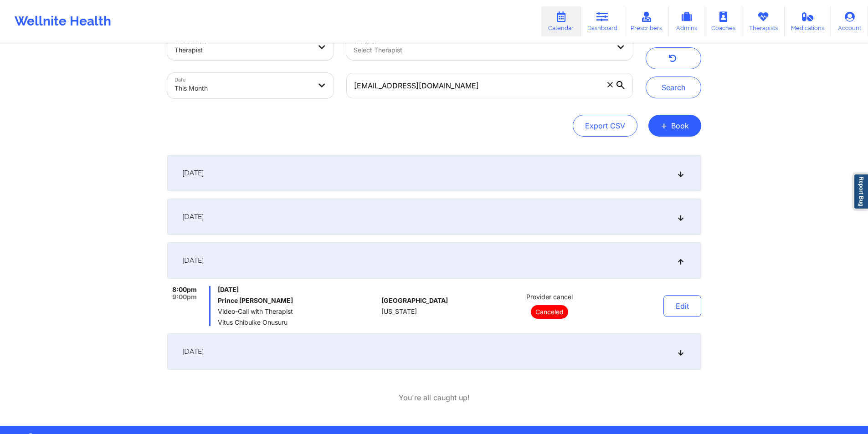 This screenshot has width=868, height=434. I want to click on a: Coaches, so click(723, 22).